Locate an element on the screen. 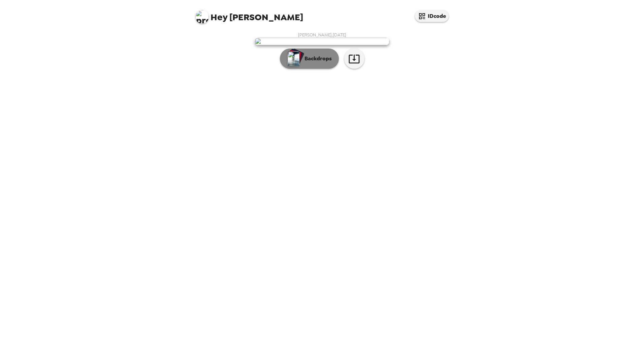  img: user is located at coordinates (322, 42).